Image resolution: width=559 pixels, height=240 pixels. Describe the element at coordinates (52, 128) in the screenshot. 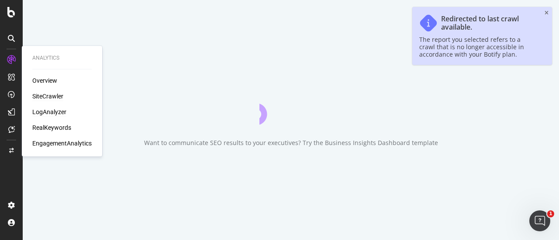

I see `a: RealKeywords` at that location.